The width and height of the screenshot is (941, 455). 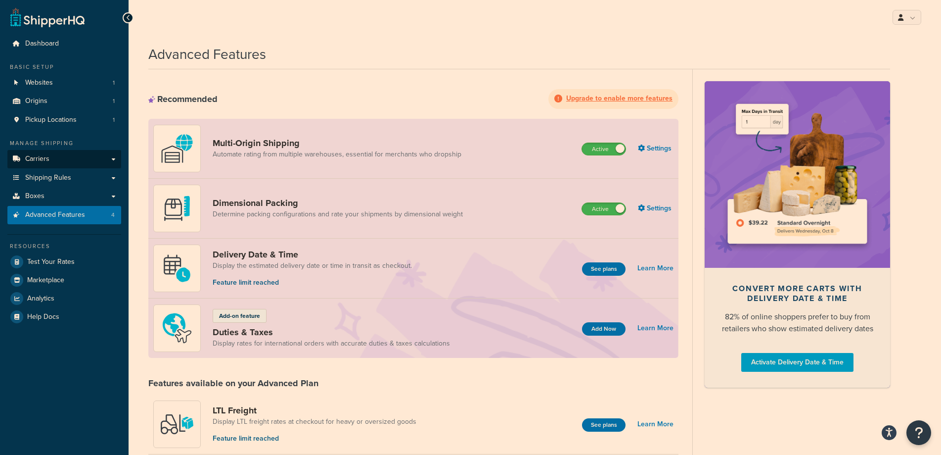 I want to click on li: Analytics, so click(x=64, y=298).